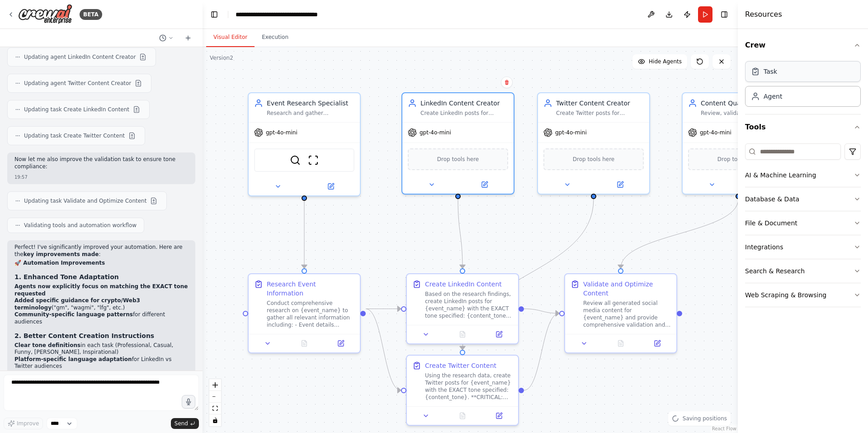 The image size is (868, 433). I want to click on button: Switch to previous chat, so click(167, 38).